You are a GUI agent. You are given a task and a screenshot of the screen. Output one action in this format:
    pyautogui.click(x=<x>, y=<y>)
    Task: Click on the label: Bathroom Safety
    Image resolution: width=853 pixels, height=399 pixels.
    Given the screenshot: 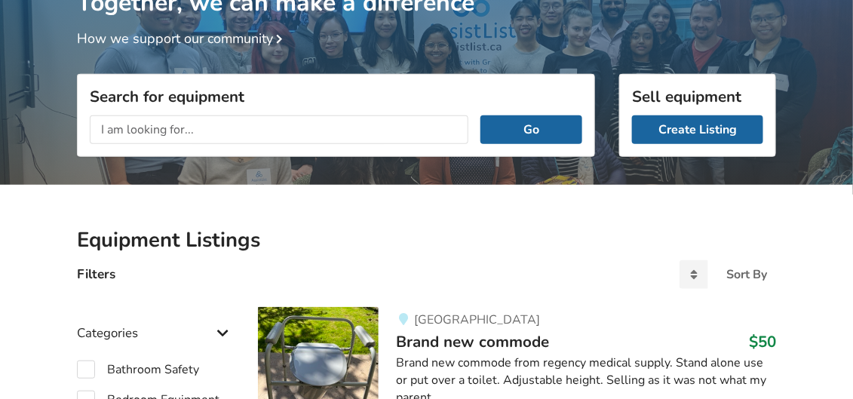 What is the action you would take?
    pyautogui.click(x=138, y=370)
    